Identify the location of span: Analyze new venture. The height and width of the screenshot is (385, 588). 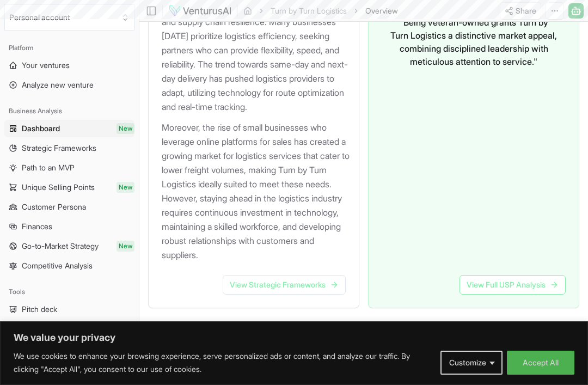
(58, 85).